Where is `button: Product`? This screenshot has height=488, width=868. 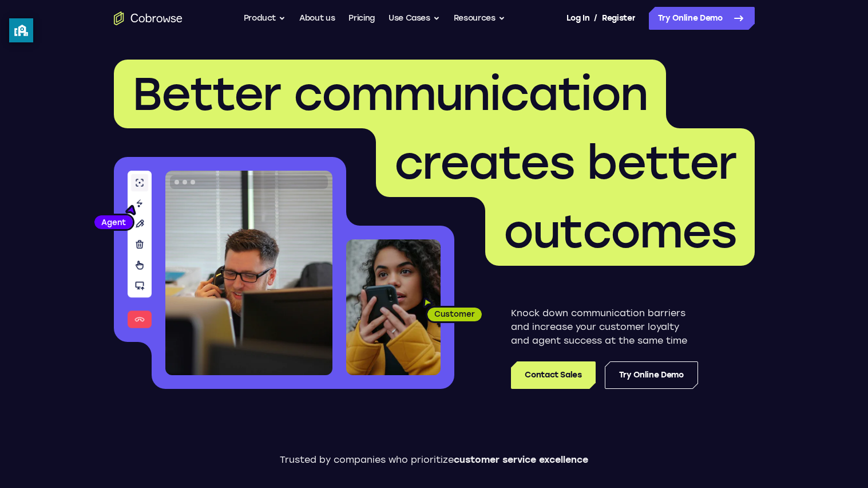 button: Product is located at coordinates (265, 18).